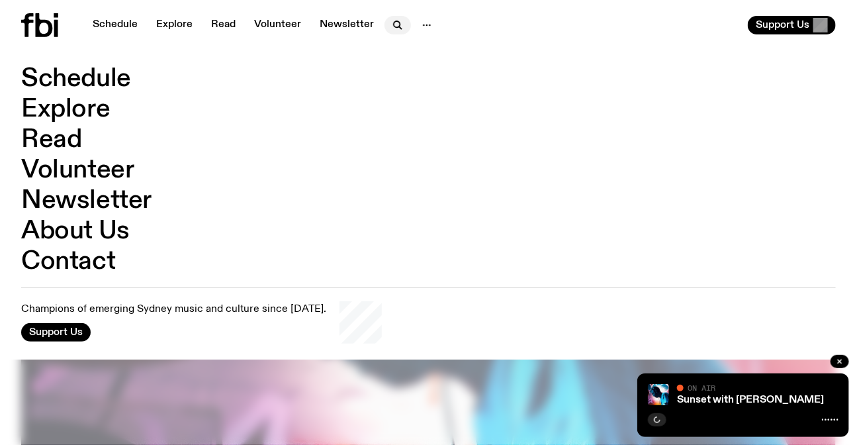 This screenshot has height=445, width=857. Describe the element at coordinates (75, 231) in the screenshot. I see `a: About Us` at that location.